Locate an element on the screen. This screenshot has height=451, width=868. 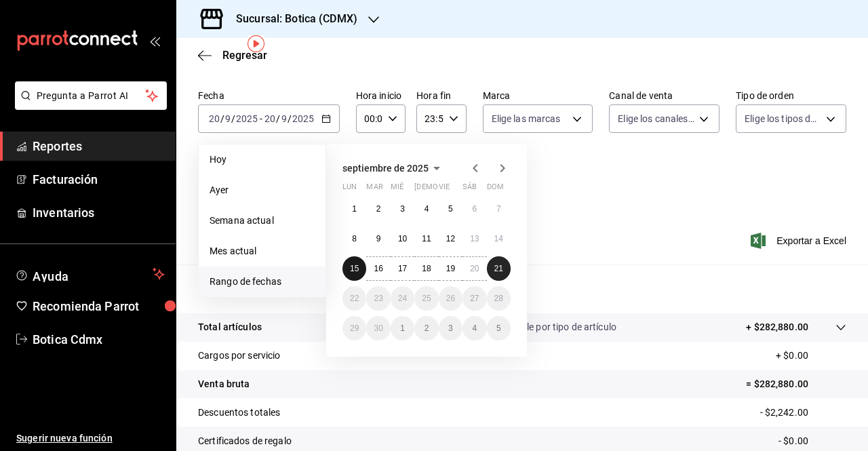
abbr: 15 de septiembre de 2025 is located at coordinates (353, 269).